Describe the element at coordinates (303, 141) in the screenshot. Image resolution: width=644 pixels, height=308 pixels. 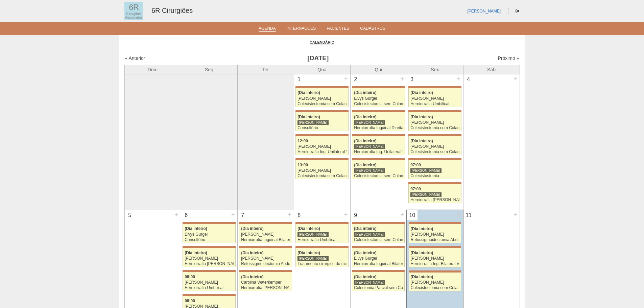
I see `span: 12:00` at that location.